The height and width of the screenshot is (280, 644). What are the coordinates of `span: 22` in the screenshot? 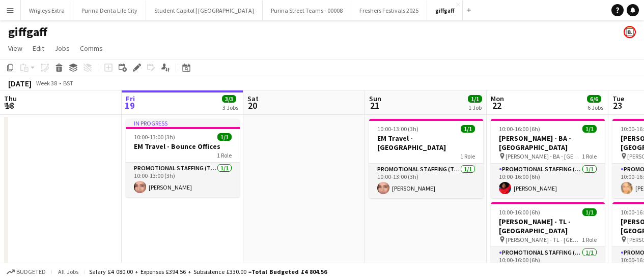 It's located at (496, 105).